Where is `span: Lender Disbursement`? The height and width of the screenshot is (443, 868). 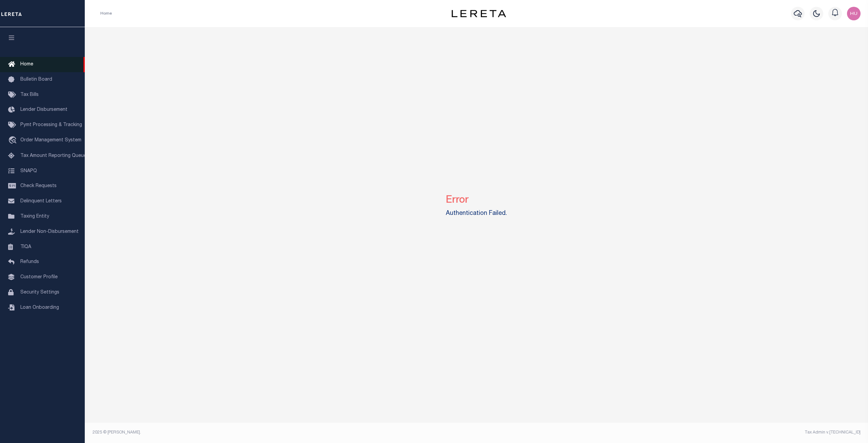
span: Lender Disbursement is located at coordinates (44, 110).